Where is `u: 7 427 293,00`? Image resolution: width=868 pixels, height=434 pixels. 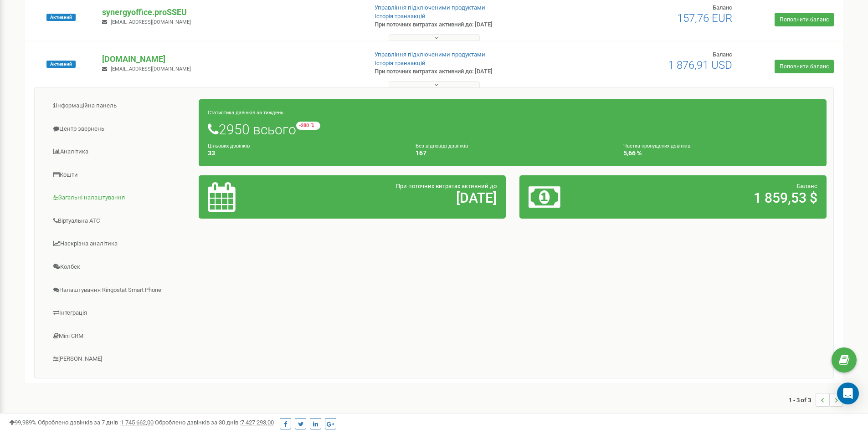
u: 7 427 293,00 is located at coordinates (258, 422).